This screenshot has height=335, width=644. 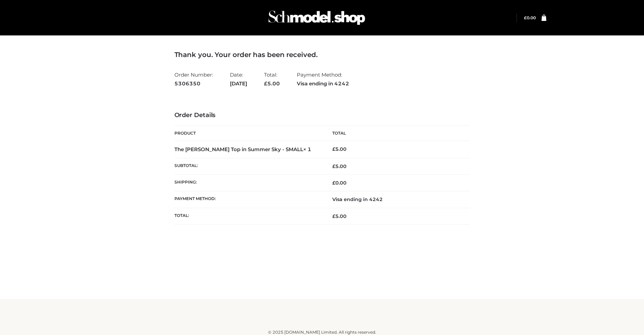 What do you see at coordinates (322, 115) in the screenshot?
I see `h3: Order Details` at bounding box center [322, 115].